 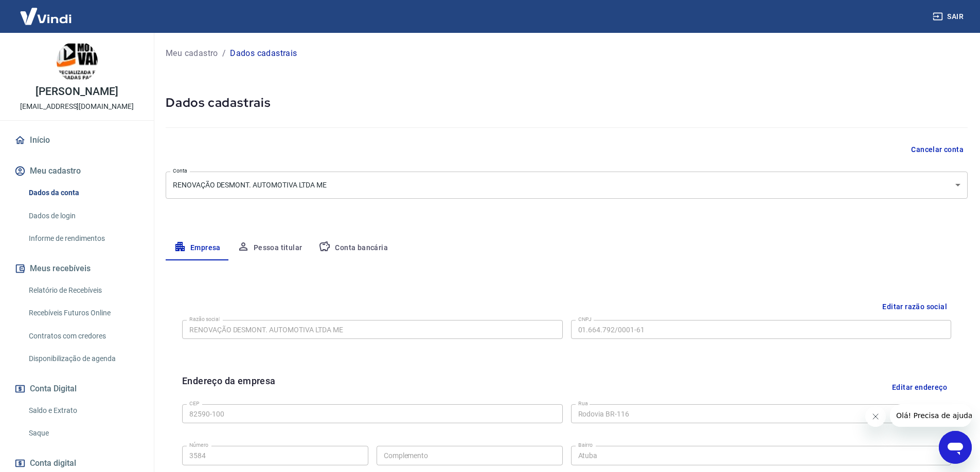 I want to click on a: Saldo e Extrato, so click(x=83, y=410).